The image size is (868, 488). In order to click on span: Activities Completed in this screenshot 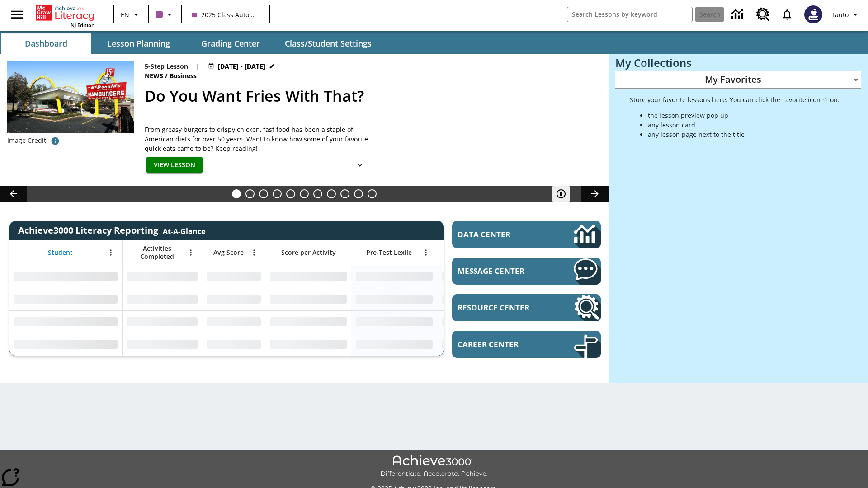, I will do `click(157, 252)`.